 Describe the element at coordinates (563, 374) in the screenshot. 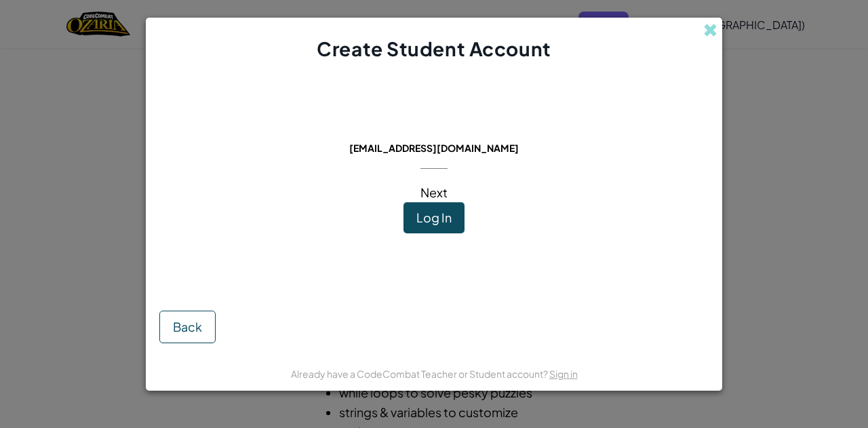

I see `a: Sign in` at that location.